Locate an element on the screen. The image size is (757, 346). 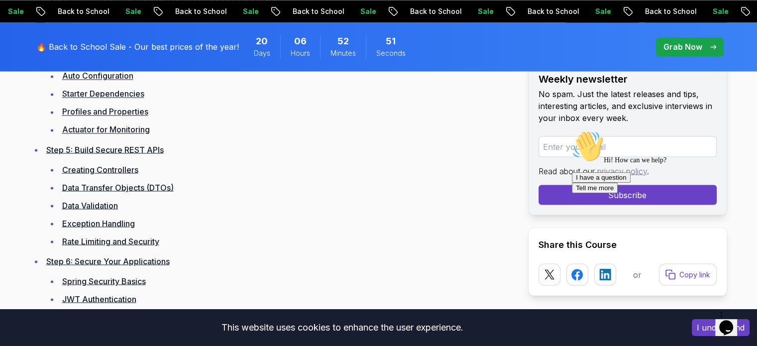
h2: Weekly newsletter is located at coordinates (628, 79).